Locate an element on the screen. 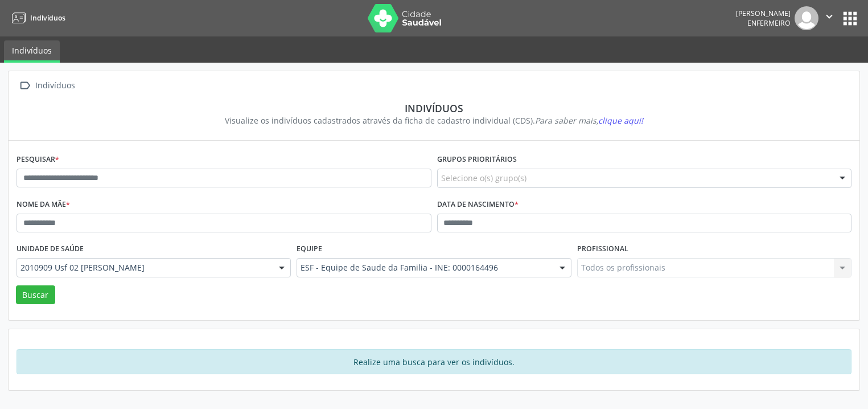  label: Profissional is located at coordinates (603, 248).